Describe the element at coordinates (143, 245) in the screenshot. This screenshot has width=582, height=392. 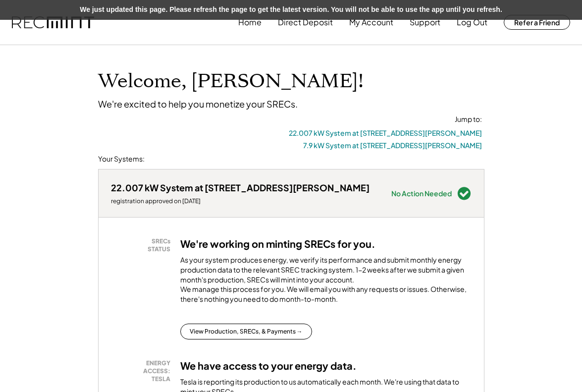
I see `div: SRECs STATUS` at that location.